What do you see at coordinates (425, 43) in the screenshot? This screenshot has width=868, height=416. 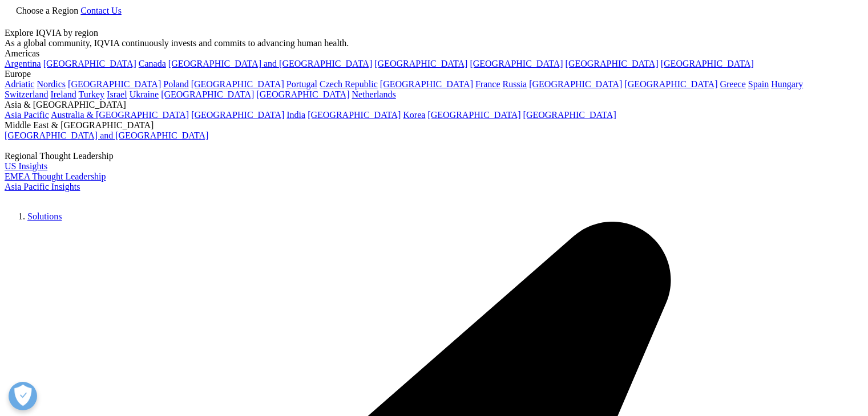 I see `div: As a global community, IQVIA continuously invests and commits to advancing human health.` at bounding box center [425, 43].